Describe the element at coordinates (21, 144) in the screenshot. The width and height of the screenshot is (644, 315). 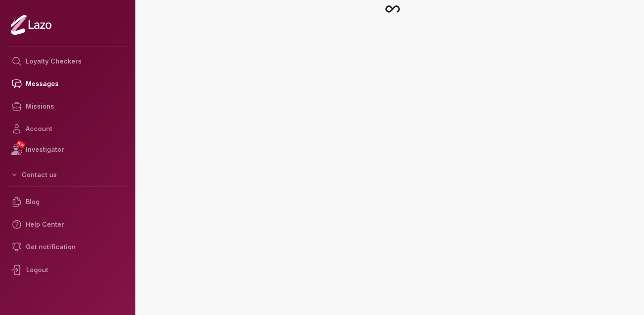
I see `span: NEW` at that location.